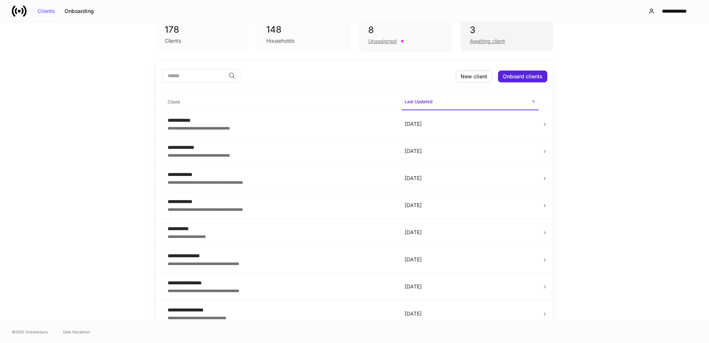 The height and width of the screenshot is (343, 709). Describe the element at coordinates (405, 34) in the screenshot. I see `div: 8Unassigned` at that location.